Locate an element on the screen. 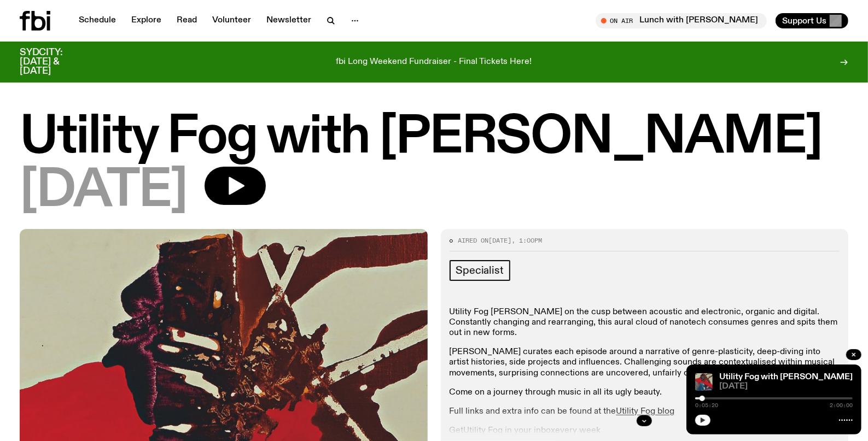 The height and width of the screenshot is (441, 868). span: Support Us is located at coordinates (804, 20).